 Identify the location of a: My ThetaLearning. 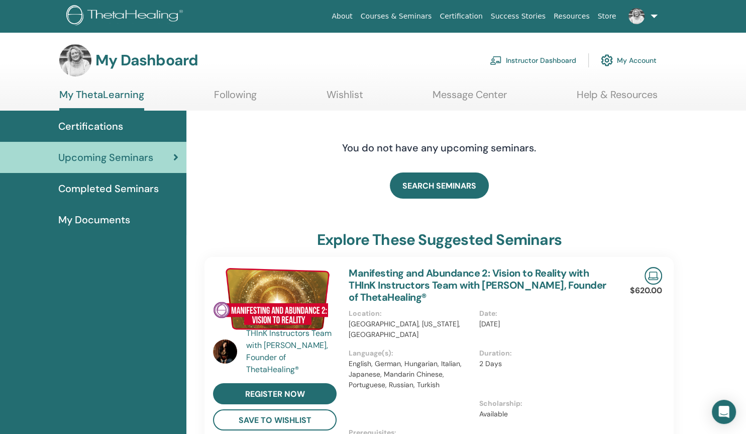
(101, 99).